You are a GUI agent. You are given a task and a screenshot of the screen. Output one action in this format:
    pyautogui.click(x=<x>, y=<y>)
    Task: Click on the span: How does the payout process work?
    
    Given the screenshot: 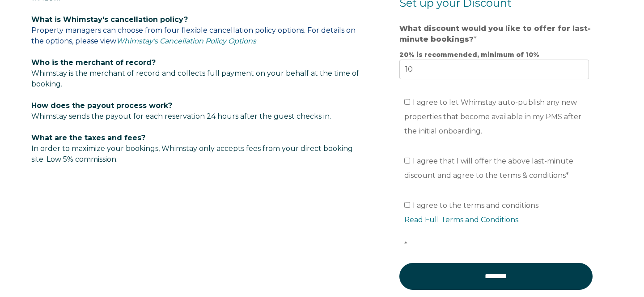 What is the action you would take?
    pyautogui.click(x=101, y=105)
    